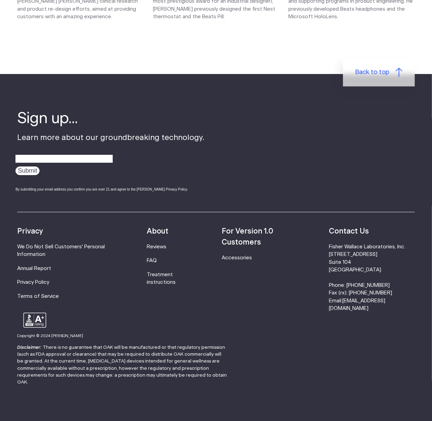 The height and width of the screenshot is (421, 432). I want to click on span: Back to top, so click(372, 72).